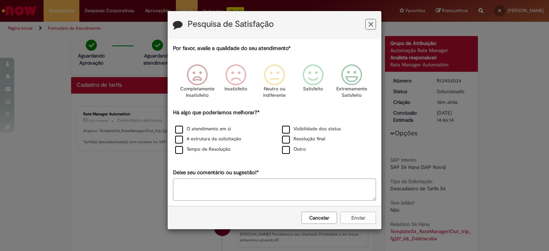 This screenshot has height=251, width=549. I want to click on div: Insatisfeito, so click(236, 83).